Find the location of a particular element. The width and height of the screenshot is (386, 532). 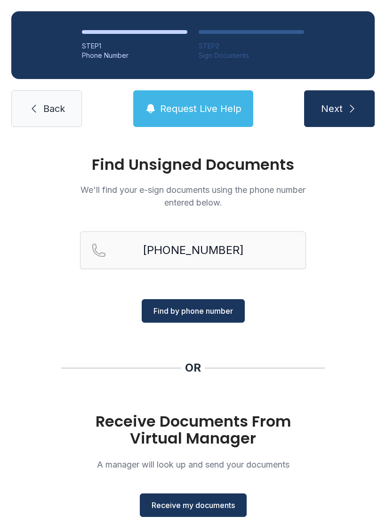

span: Find by phone number is located at coordinates (193, 311).